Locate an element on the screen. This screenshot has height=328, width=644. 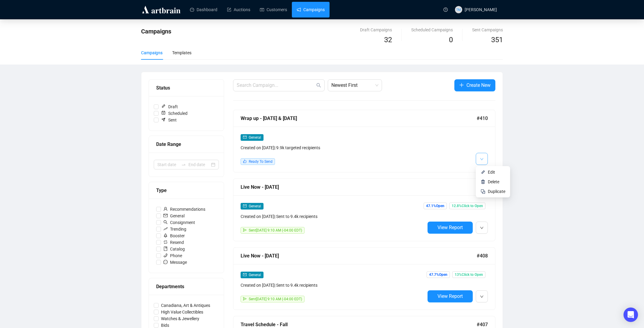
span: like is located at coordinates (245, 161).